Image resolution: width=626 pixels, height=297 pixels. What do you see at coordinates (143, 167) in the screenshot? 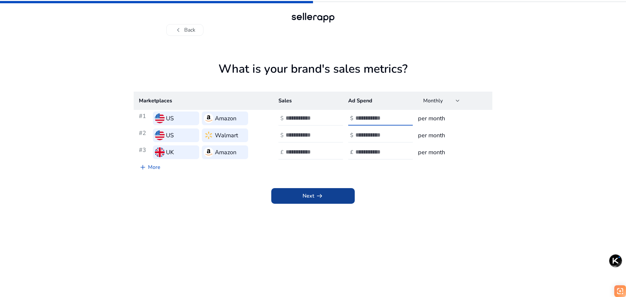
I see `span: add` at bounding box center [143, 167].